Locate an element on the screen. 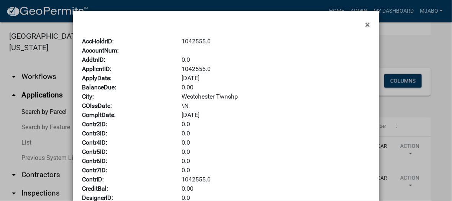 This screenshot has width=452, height=201. b: ContrID: is located at coordinates (93, 179).